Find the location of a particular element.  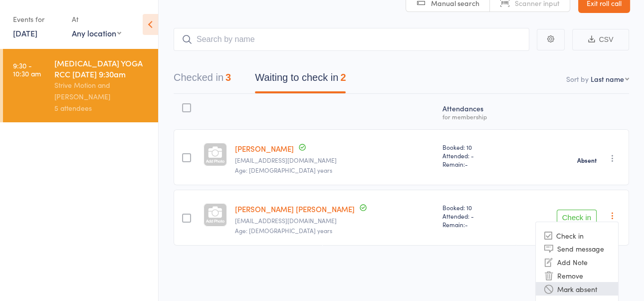

div: At is located at coordinates (96, 19).